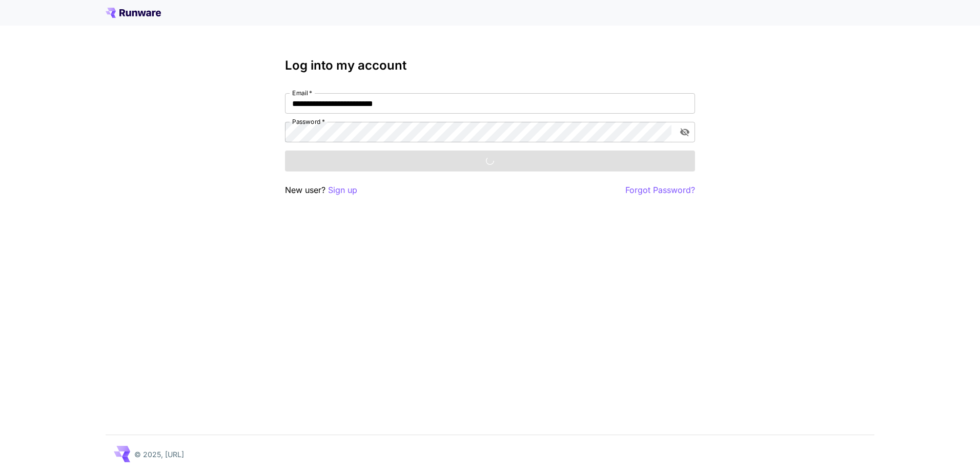 This screenshot has height=473, width=980. What do you see at coordinates (321, 190) in the screenshot?
I see `p: New user?` at bounding box center [321, 190].